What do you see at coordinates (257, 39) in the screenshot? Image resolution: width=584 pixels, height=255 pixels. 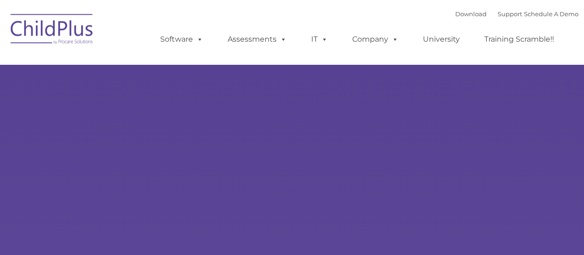 I see `a: Assessments` at bounding box center [257, 39].